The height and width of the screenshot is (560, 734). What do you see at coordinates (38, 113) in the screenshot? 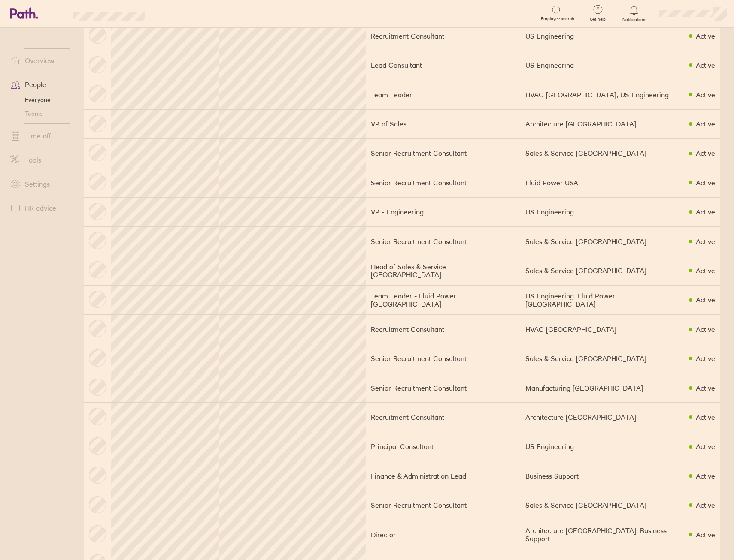
I see `a: Teams` at bounding box center [38, 113].